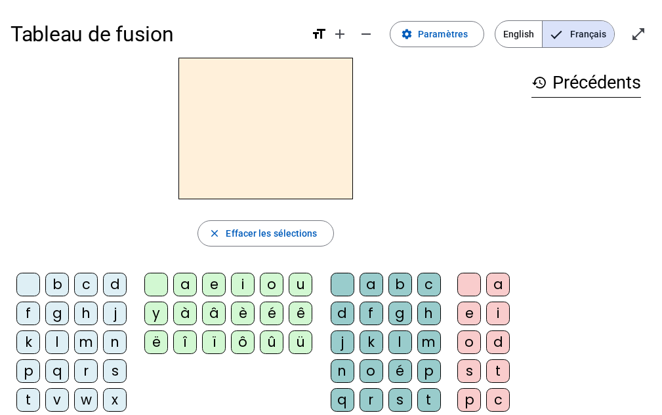 This screenshot has height=415, width=662. I want to click on button: Augmenter la taille de la police, so click(340, 34).